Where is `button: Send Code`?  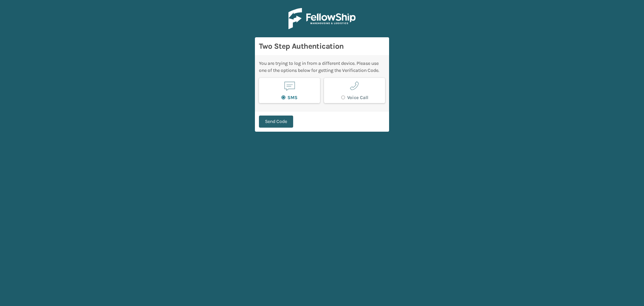
button: Send Code is located at coordinates (276, 122).